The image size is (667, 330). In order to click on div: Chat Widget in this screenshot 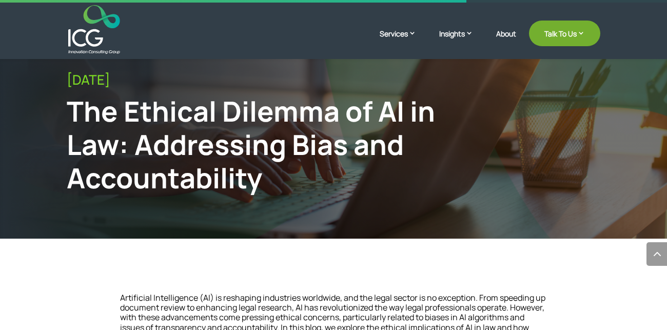, I will do `click(641, 305)`.